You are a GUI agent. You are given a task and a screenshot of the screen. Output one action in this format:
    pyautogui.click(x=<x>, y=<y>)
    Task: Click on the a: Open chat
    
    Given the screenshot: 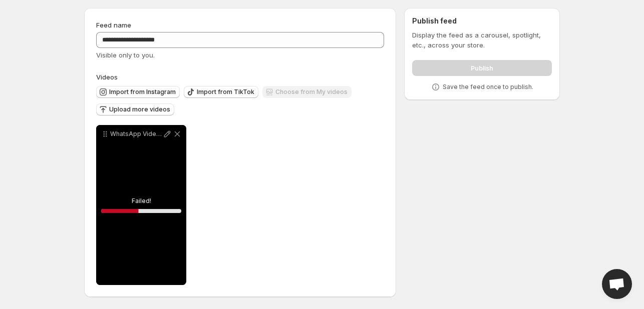 What is the action you would take?
    pyautogui.click(x=617, y=284)
    